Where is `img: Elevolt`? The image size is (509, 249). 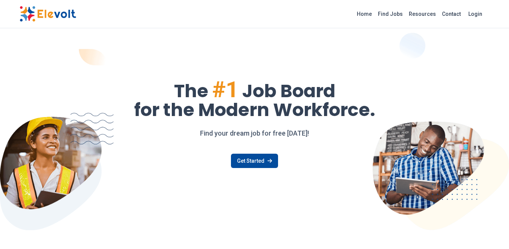
img: Elevolt is located at coordinates (48, 14).